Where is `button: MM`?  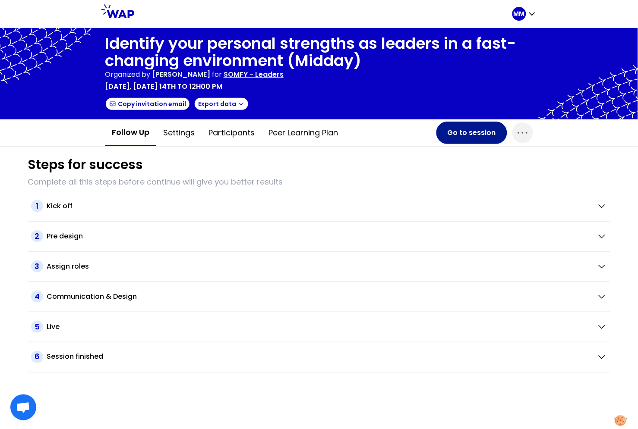 button: MM is located at coordinates (524, 14).